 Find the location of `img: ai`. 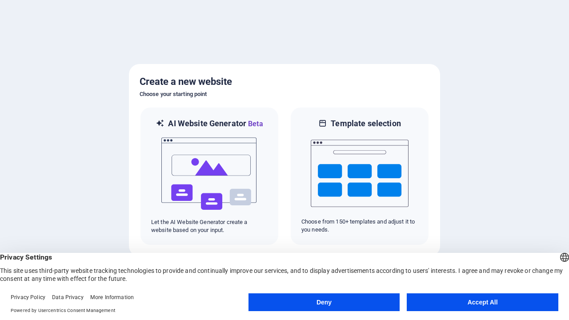

img: ai is located at coordinates (209, 174).